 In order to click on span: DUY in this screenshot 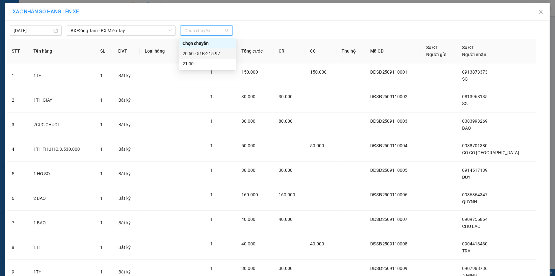, I will do `click(467, 177)`.